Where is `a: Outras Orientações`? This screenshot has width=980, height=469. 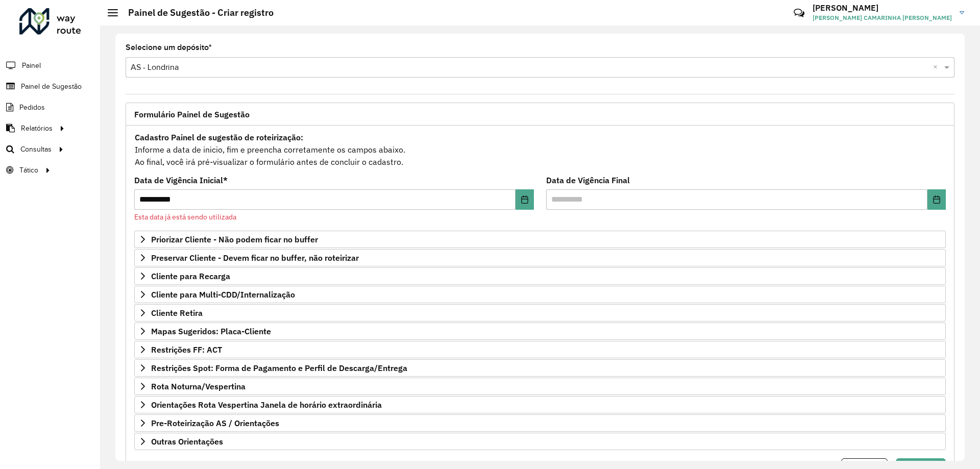
a: Outras Orientações is located at coordinates (540, 442).